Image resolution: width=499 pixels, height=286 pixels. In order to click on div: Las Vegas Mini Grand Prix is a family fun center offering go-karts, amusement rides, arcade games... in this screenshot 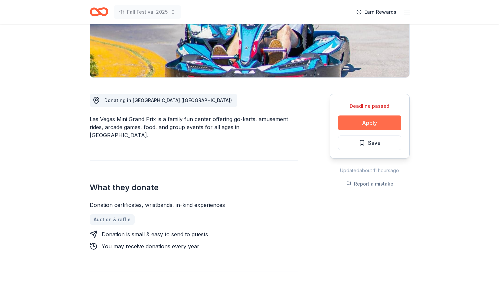, I will do `click(194, 127)`.